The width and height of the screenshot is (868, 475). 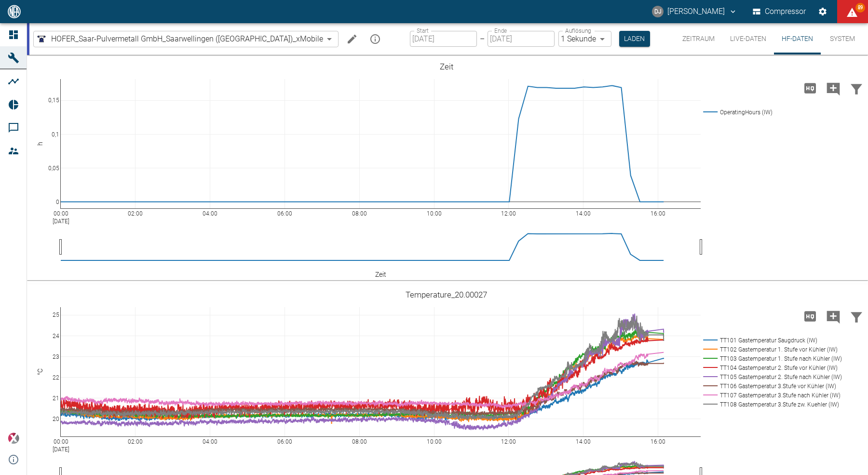 What do you see at coordinates (14, 11) in the screenshot?
I see `img: logo` at bounding box center [14, 11].